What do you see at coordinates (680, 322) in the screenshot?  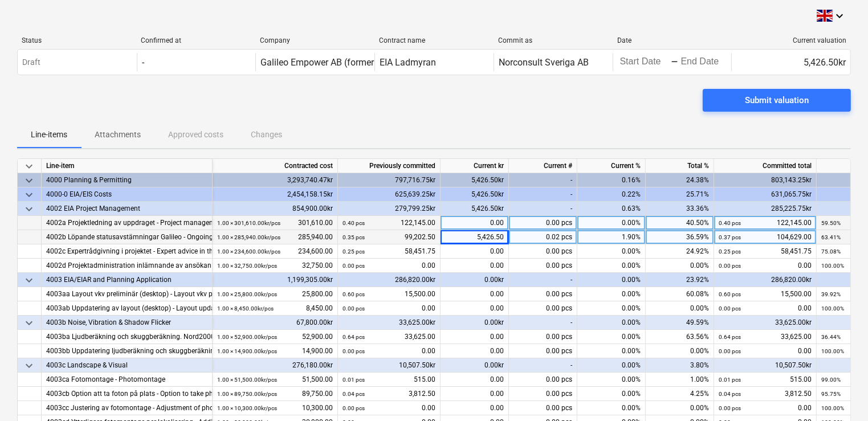 I see `div: 49.59%` at bounding box center [680, 322].